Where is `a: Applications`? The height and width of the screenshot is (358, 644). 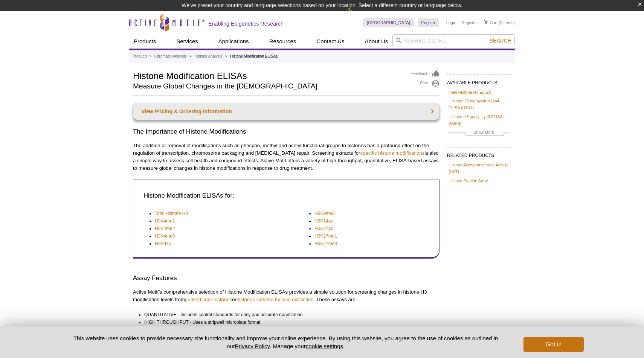
a: Applications is located at coordinates (233, 42).